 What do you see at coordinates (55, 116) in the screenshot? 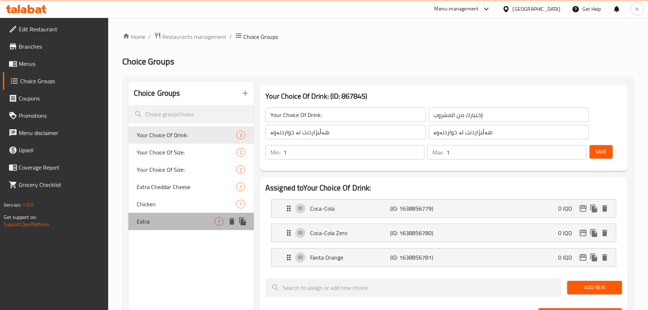
I see `a: Promotions` at bounding box center [55, 116].